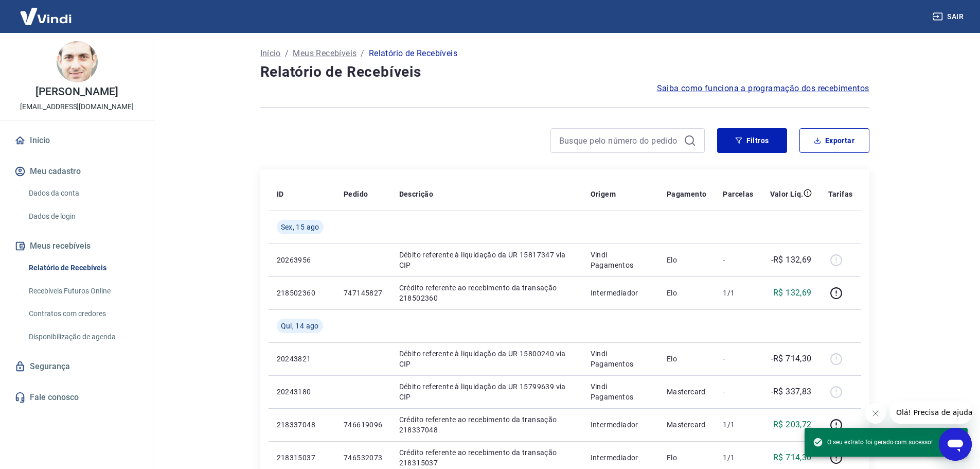 The height and width of the screenshot is (469, 980). What do you see at coordinates (792, 424) in the screenshot?
I see `p: R$ 203,72` at bounding box center [792, 424].